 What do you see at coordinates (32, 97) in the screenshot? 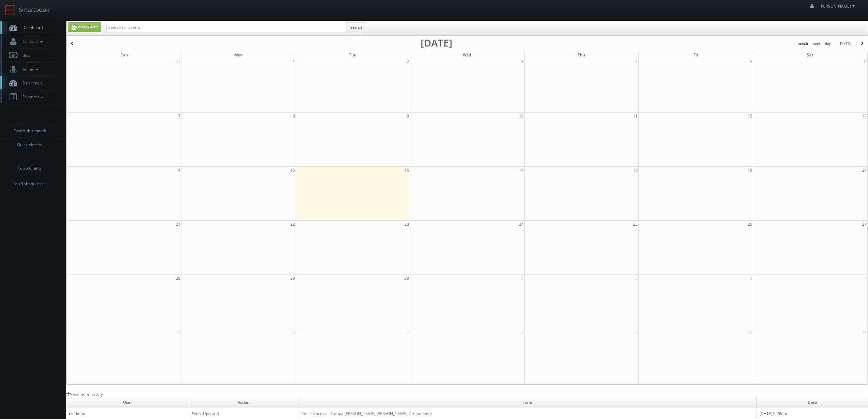
I see `span: Favorites` at bounding box center [32, 97].